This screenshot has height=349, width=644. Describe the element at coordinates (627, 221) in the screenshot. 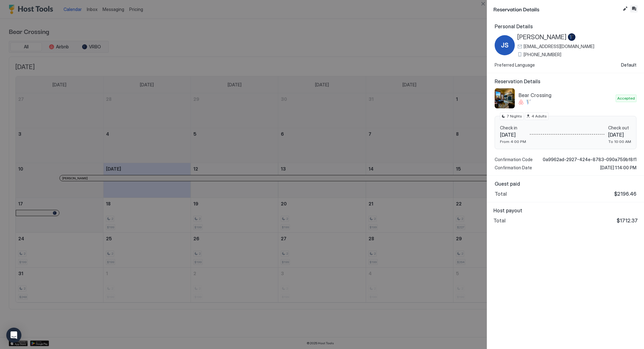

I see `span: $1712.37` at that location.